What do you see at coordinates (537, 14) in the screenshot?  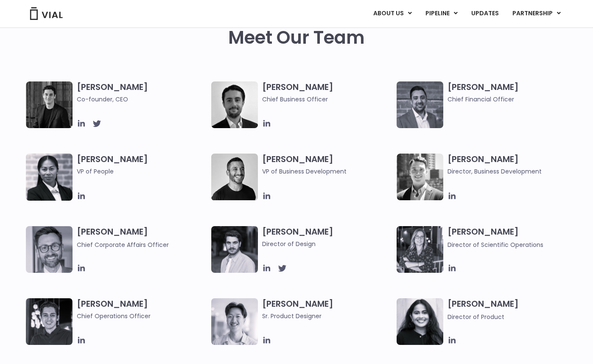 I see `a: PARTNERSHIPMenu Toggle` at bounding box center [537, 14].